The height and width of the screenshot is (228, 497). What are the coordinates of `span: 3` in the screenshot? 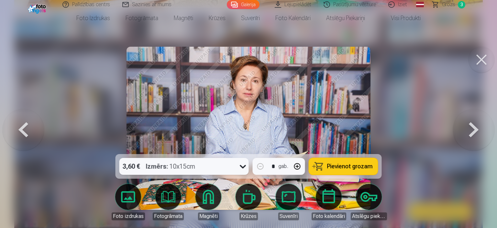 It's located at (462, 5).